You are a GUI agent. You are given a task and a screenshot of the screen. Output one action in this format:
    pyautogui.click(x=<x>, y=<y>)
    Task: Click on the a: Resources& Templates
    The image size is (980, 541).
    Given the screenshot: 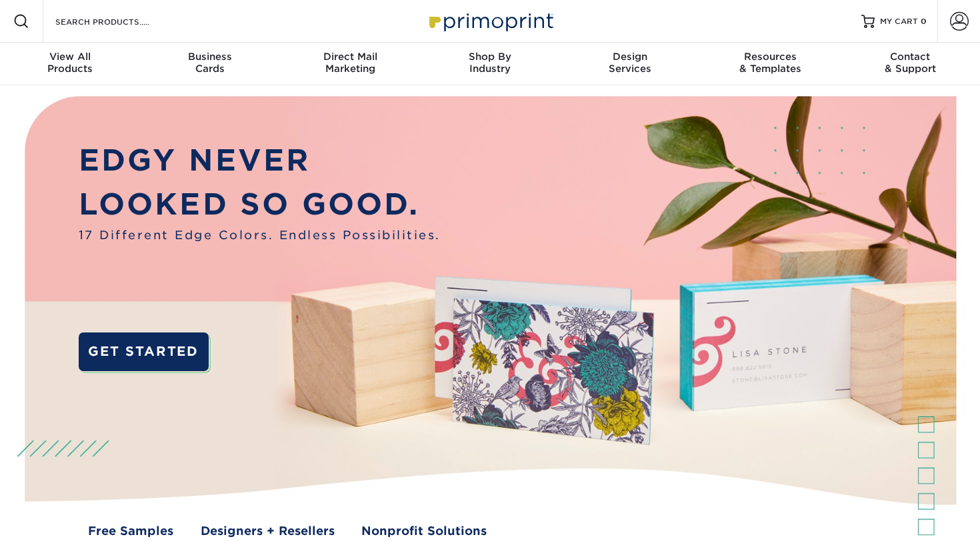 What is the action you would take?
    pyautogui.click(x=770, y=64)
    